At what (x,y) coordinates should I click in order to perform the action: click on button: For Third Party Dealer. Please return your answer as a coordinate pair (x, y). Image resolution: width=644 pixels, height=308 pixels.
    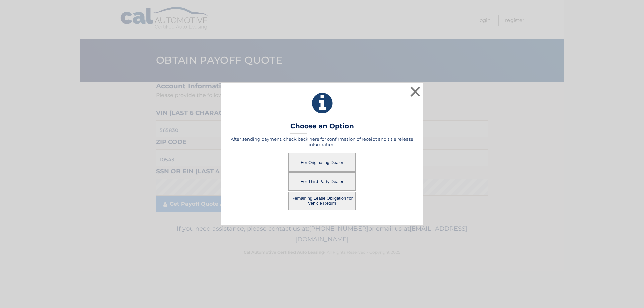
    Looking at the image, I should click on (322, 181).